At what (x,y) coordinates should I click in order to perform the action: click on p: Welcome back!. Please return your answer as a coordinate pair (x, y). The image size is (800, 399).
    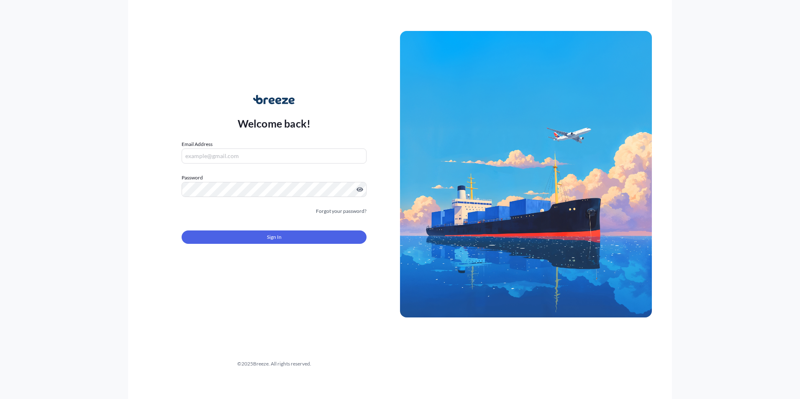
    Looking at the image, I should click on (274, 123).